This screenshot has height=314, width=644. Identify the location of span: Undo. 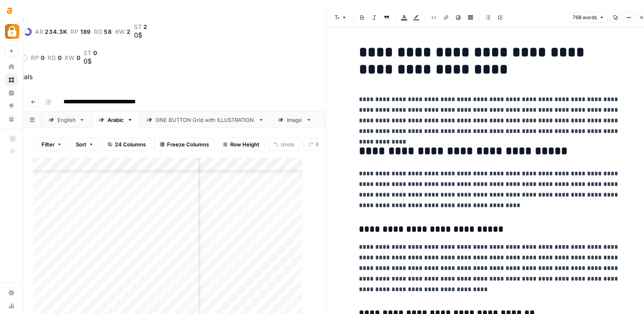
(288, 145).